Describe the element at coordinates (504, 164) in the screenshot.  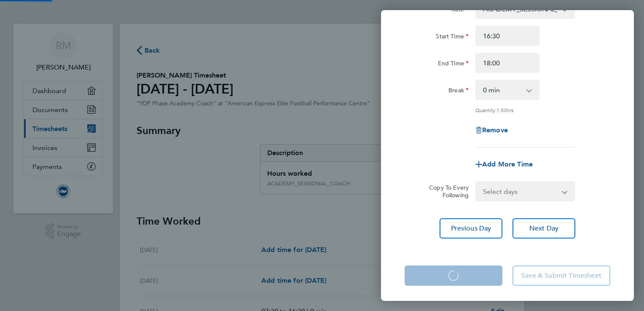
I see `button: Add More Time` at that location.